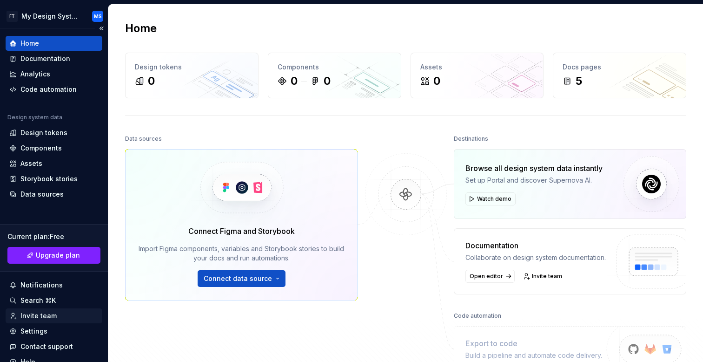 The width and height of the screenshot is (703, 362). What do you see at coordinates (54, 331) in the screenshot?
I see `a: Settings` at bounding box center [54, 331].